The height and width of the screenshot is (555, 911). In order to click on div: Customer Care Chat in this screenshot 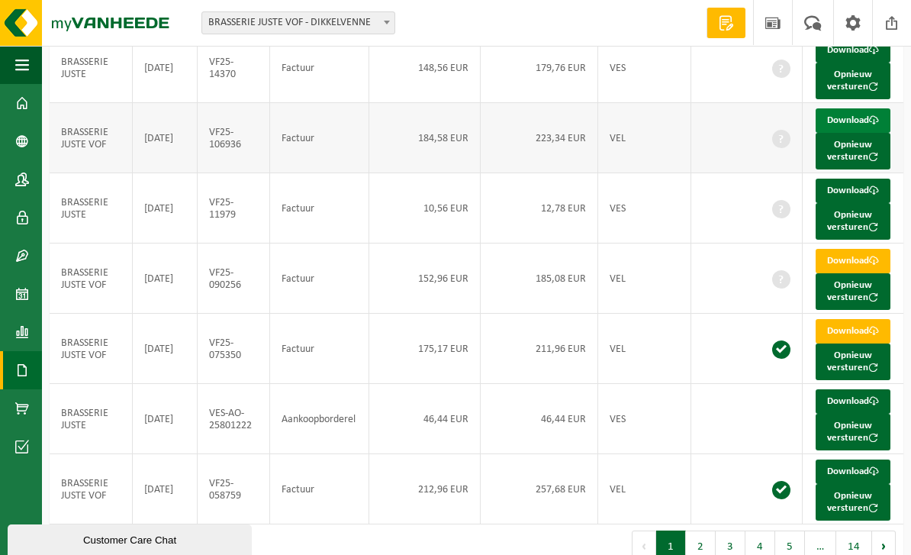, I will do `click(122, 18)`.